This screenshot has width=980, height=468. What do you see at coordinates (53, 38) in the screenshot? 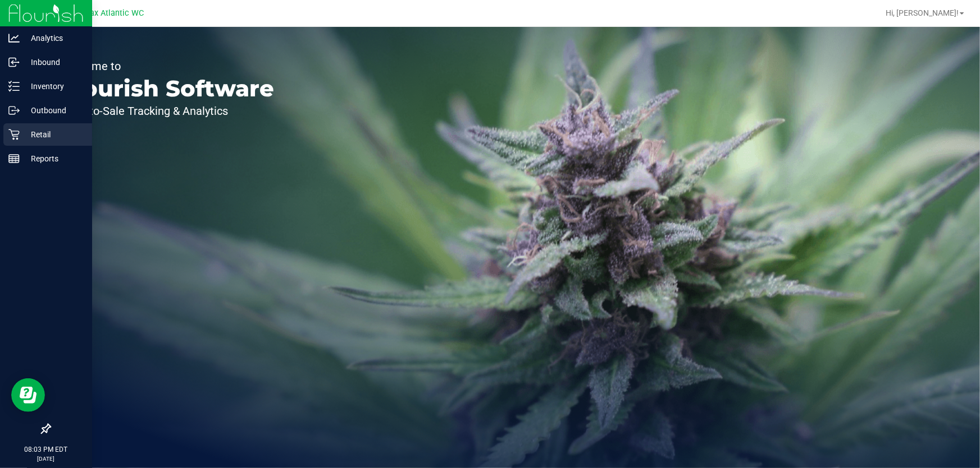
I see `p: Analytics` at bounding box center [53, 38].